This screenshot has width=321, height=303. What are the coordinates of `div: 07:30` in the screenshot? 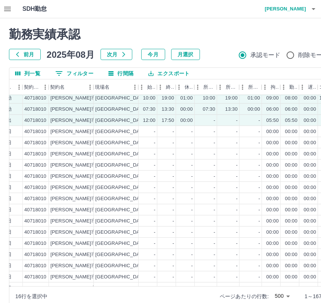 It's located at (149, 109).